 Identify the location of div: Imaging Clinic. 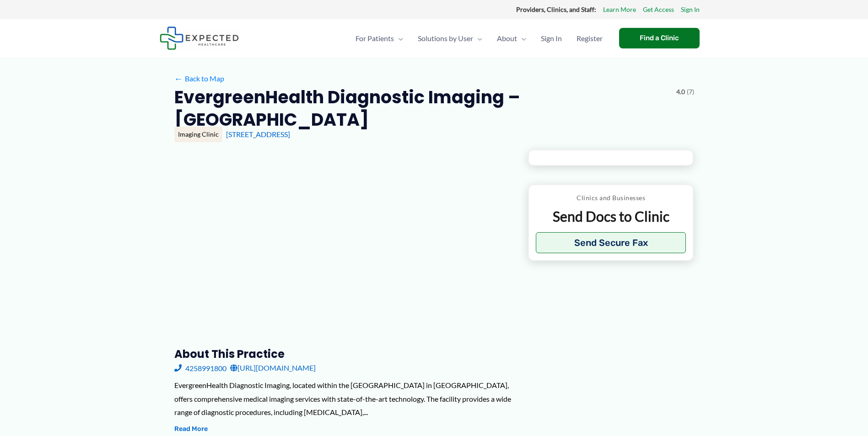
(198, 134).